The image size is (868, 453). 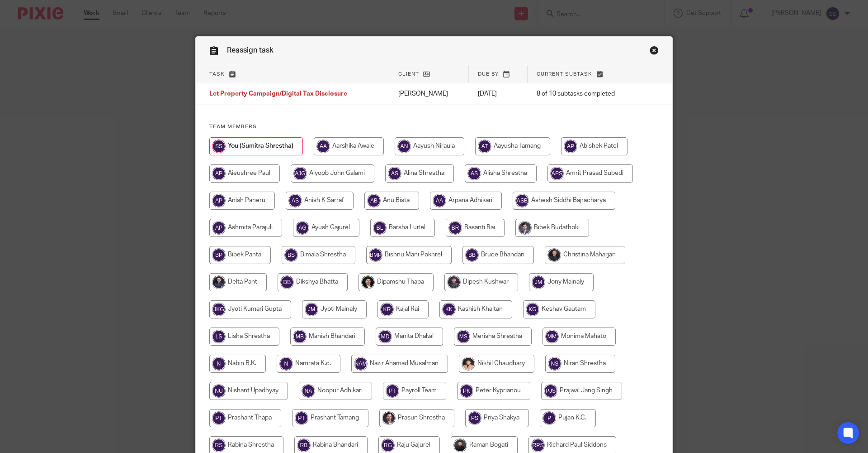 What do you see at coordinates (217, 74) in the screenshot?
I see `span: Task` at bounding box center [217, 74].